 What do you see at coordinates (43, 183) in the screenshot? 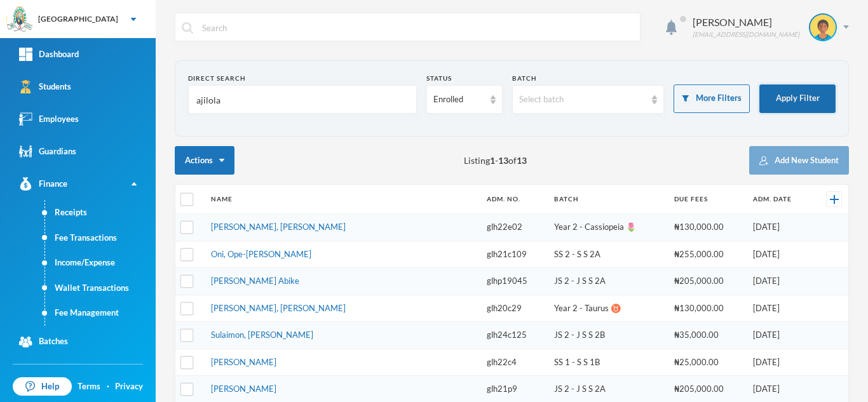
I see `div: Finance` at bounding box center [43, 183].